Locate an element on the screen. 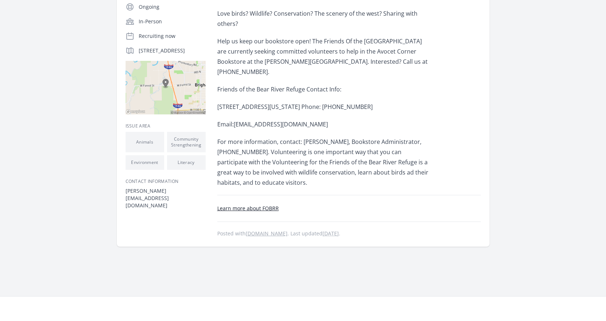 The width and height of the screenshot is (606, 321). li: Literacy is located at coordinates (186, 162).